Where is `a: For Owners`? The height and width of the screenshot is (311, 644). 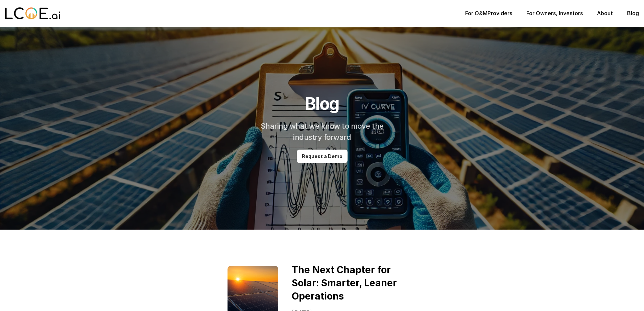
a: For Owners is located at coordinates (541, 13).